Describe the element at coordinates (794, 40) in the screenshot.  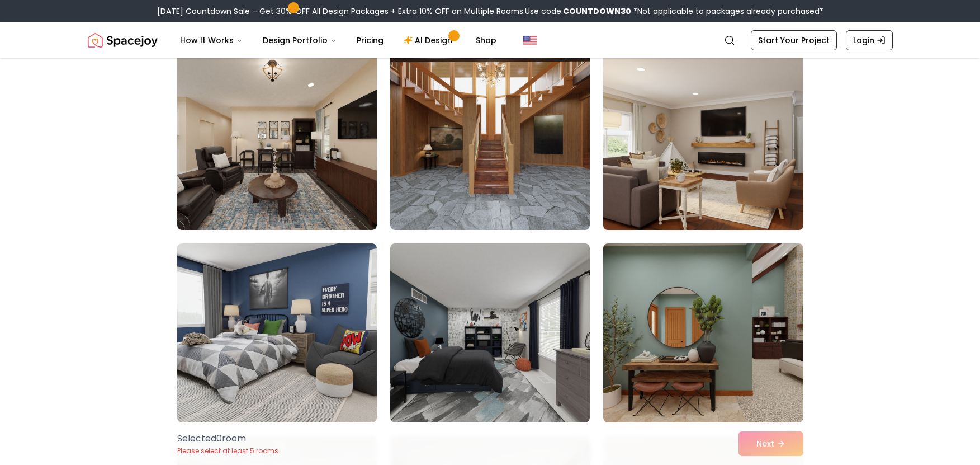
I see `a: Start Your Project` at that location.